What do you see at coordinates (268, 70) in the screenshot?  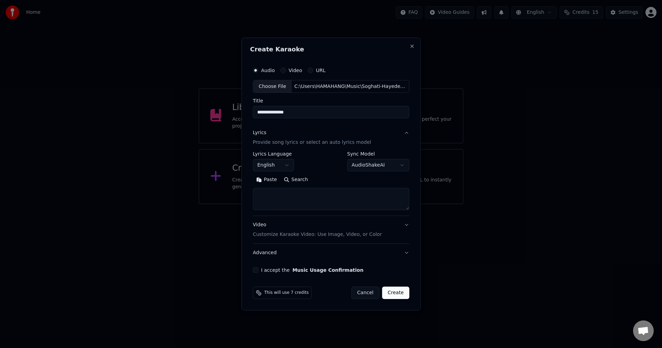 I see `label: Audio` at bounding box center [268, 70].